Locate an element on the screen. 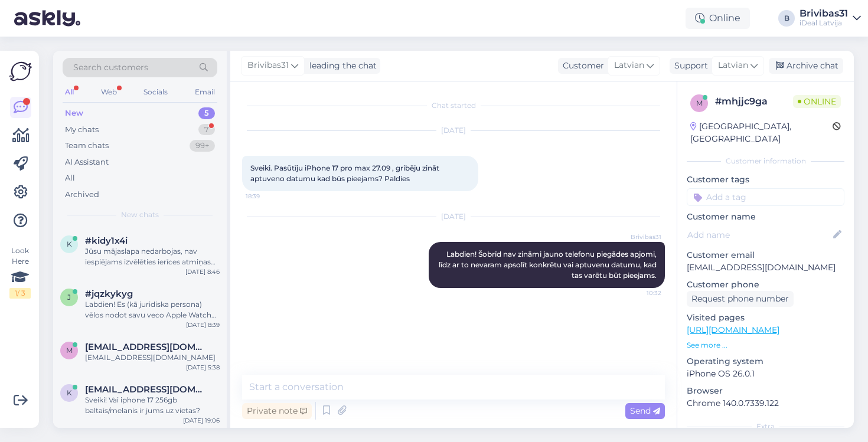  input: Add name is located at coordinates (759, 235).